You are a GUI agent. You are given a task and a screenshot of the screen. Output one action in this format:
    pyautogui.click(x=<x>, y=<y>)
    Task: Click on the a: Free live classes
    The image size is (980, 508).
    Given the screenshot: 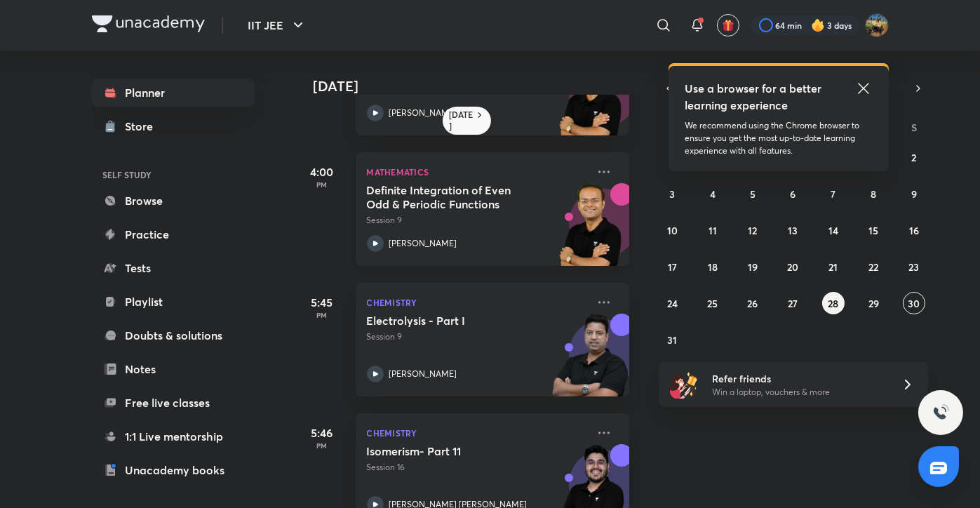 What is the action you would take?
    pyautogui.click(x=173, y=403)
    